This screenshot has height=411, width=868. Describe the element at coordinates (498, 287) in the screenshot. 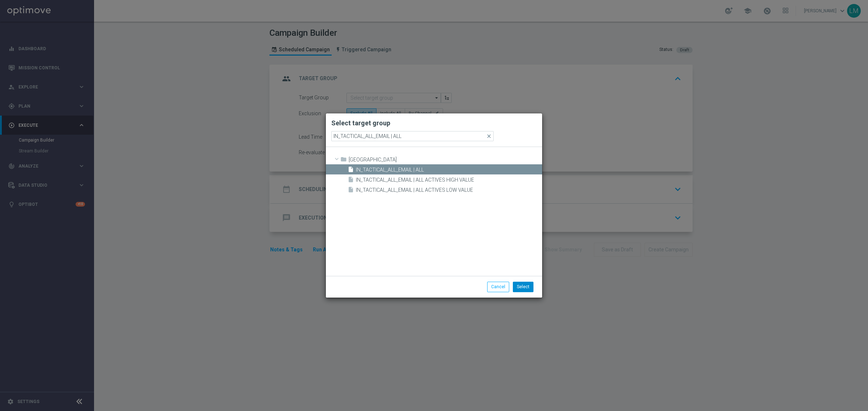

I see `button: Cancel` at that location.